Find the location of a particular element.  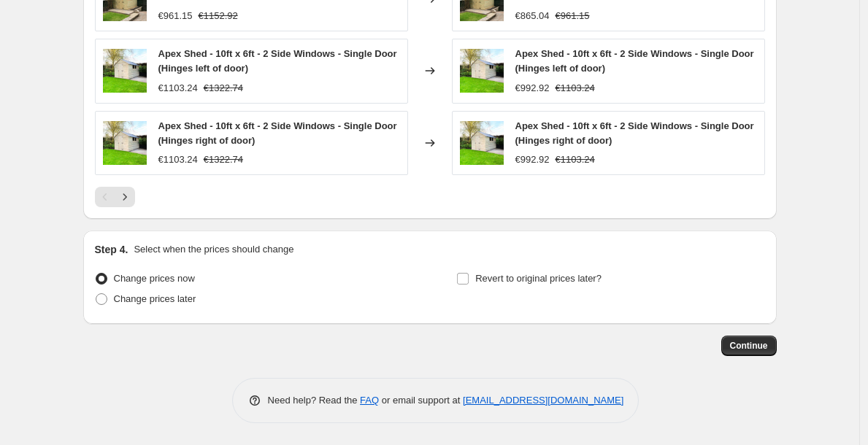

button: Next is located at coordinates (125, 197).